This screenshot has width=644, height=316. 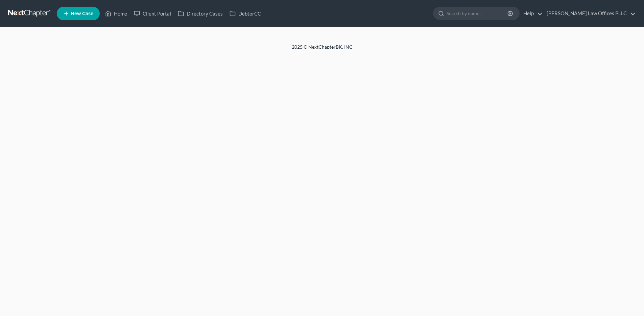 I want to click on div: 2025 © NextChapterBK, INC, so click(x=322, y=50).